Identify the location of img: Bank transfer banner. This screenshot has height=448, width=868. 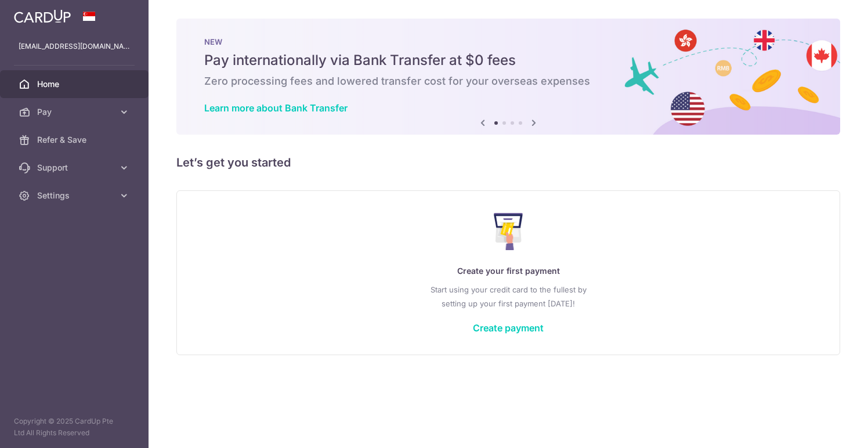
(508, 77).